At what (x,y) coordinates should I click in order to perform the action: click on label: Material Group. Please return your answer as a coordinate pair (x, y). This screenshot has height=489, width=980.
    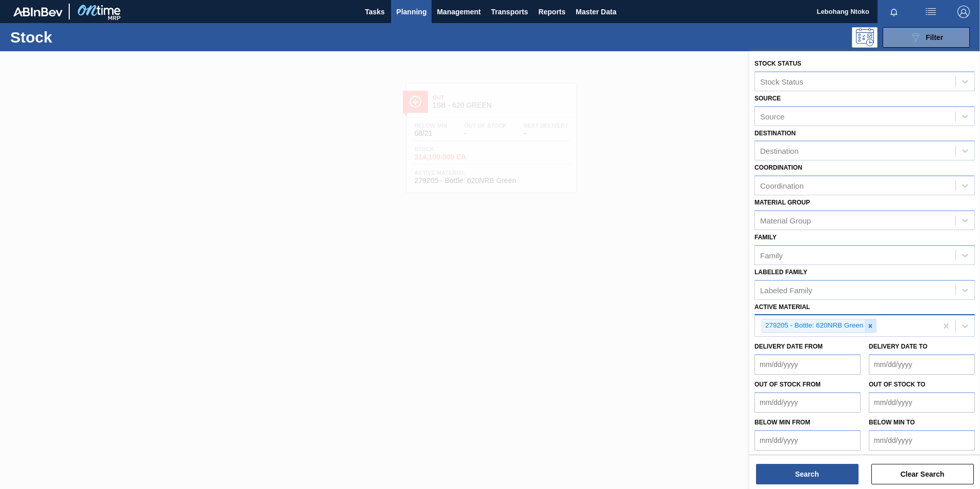
    Looking at the image, I should click on (782, 202).